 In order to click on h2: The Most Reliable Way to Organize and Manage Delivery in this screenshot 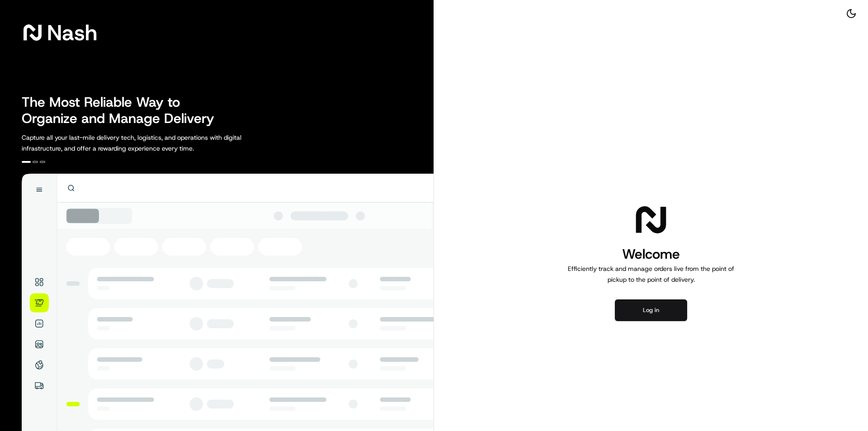, I will do `click(123, 110)`.